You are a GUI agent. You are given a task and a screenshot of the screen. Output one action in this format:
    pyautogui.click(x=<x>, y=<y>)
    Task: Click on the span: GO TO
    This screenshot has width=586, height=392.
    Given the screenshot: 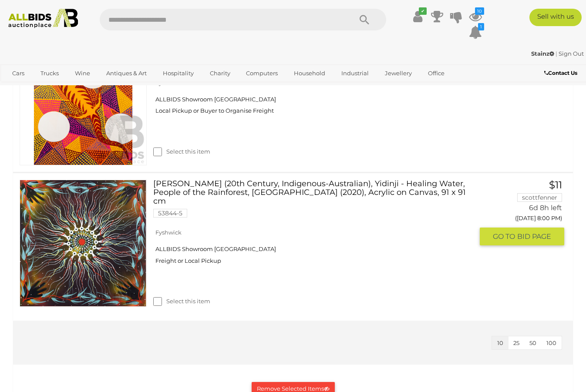 What is the action you would take?
    pyautogui.click(x=505, y=236)
    